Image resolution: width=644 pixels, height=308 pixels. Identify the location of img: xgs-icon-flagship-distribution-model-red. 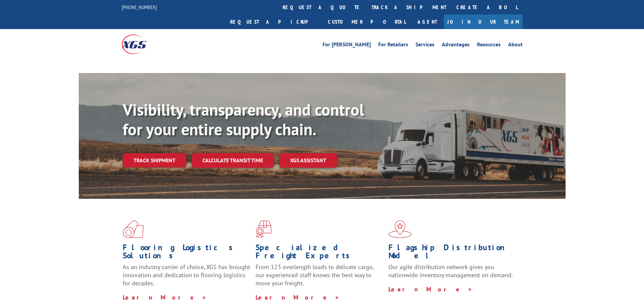
(400, 229).